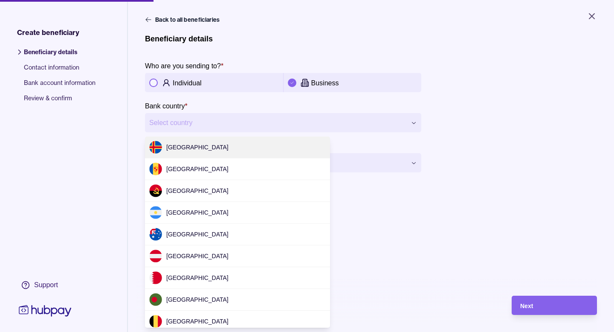 Image resolution: width=614 pixels, height=332 pixels. I want to click on img: at, so click(156, 256).